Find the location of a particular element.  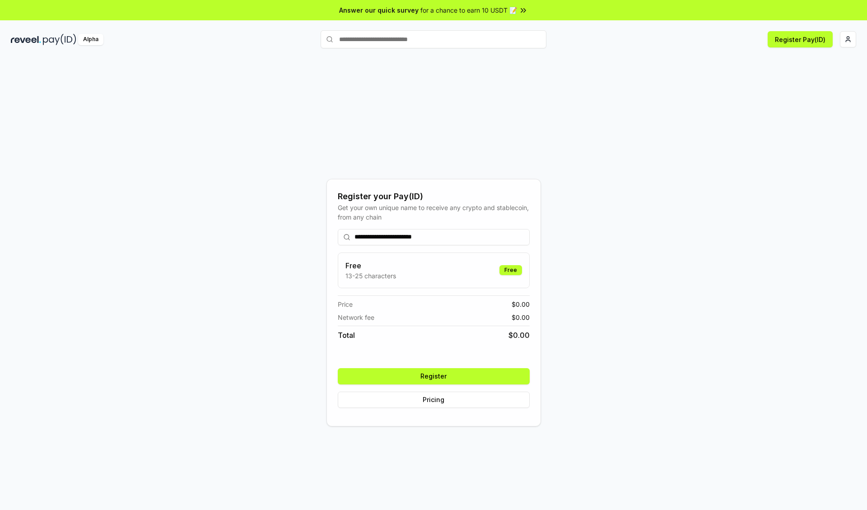

div: Free is located at coordinates (511, 270).